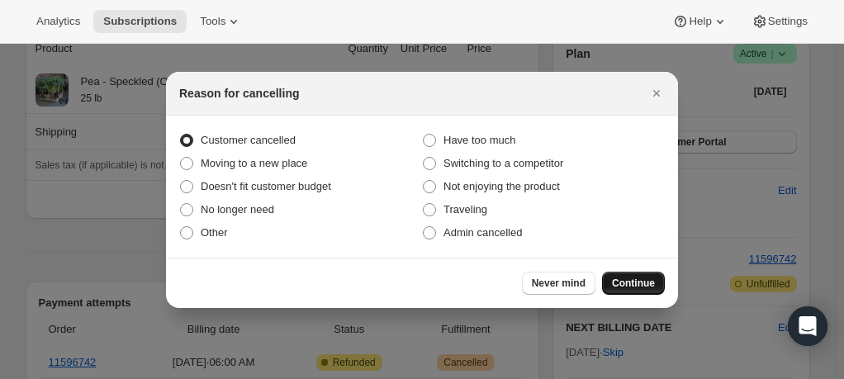  Describe the element at coordinates (58, 21) in the screenshot. I see `button: Analytics` at that location.